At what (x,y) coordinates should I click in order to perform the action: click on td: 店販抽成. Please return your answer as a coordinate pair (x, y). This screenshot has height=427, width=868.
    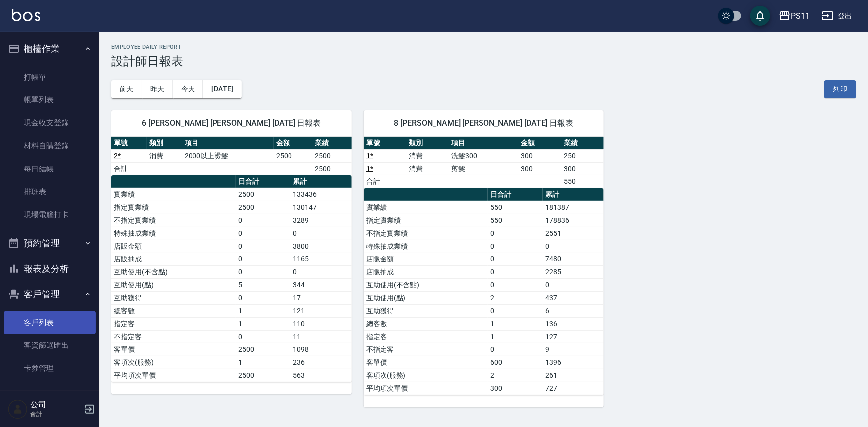
    Looking at the image, I should click on (426, 272).